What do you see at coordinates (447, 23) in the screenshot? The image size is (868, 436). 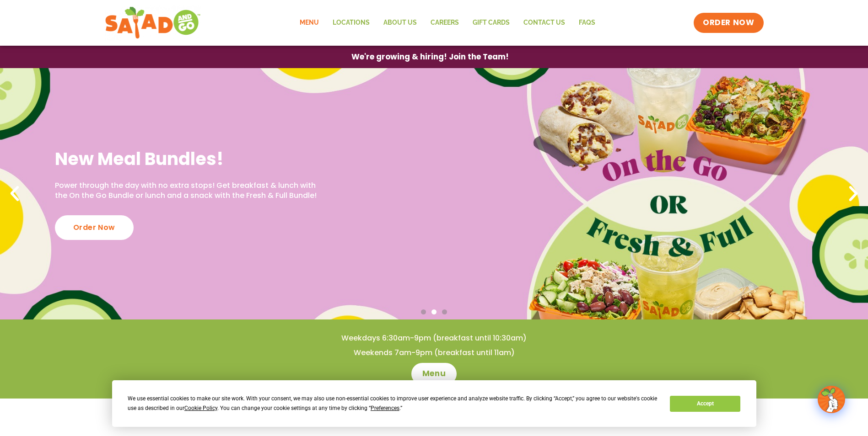 I see `nav: Menu` at bounding box center [447, 23].